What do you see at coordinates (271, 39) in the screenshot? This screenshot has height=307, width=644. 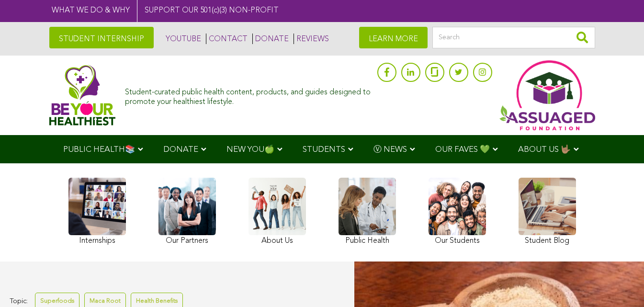 I see `a: DONATE` at bounding box center [271, 39].